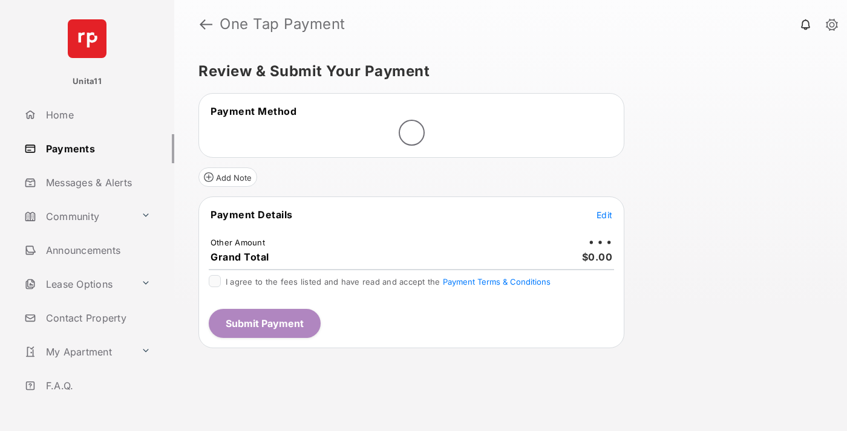 Image resolution: width=847 pixels, height=431 pixels. What do you see at coordinates (87, 82) in the screenshot?
I see `p: Unita11` at bounding box center [87, 82].